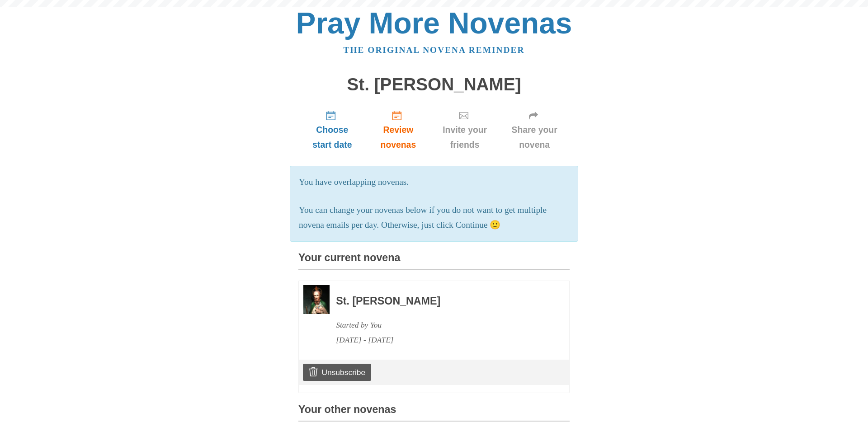 This screenshot has height=422, width=868. What do you see at coordinates (398, 129) in the screenshot?
I see `a: Review novenas` at bounding box center [398, 129].